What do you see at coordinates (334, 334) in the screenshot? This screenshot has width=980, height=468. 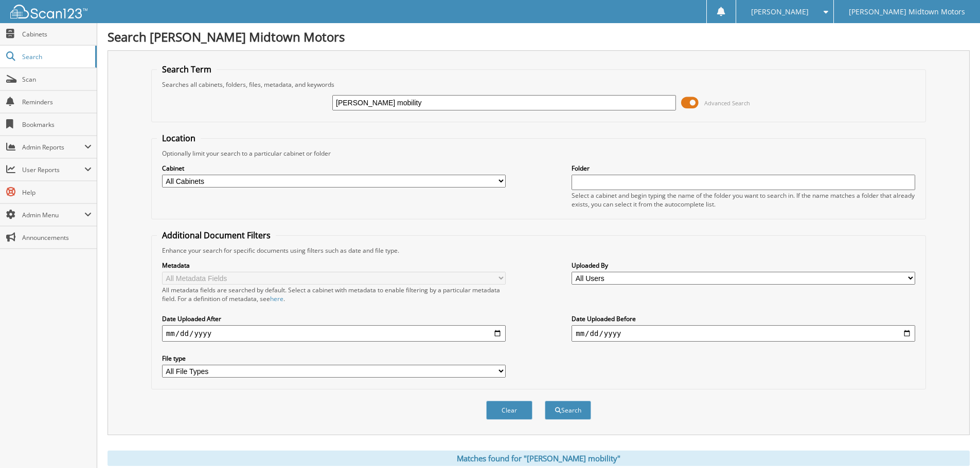 I see `input: start` at bounding box center [334, 334].